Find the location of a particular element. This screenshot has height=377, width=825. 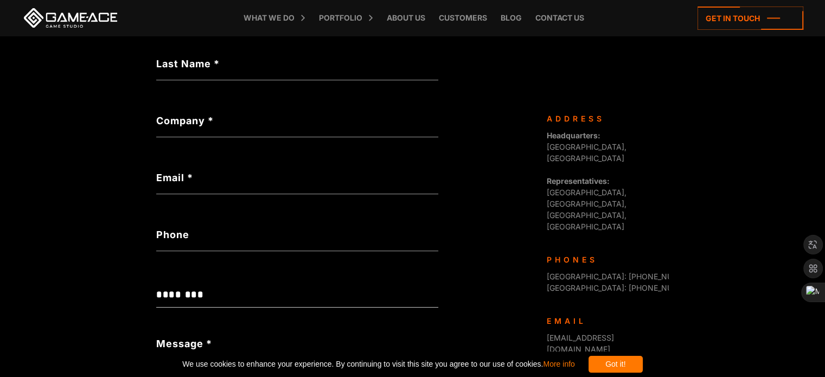

span: We use cookies to enhance your experience. By continuing to visit this site you agree to our use ... is located at coordinates (378, 364).